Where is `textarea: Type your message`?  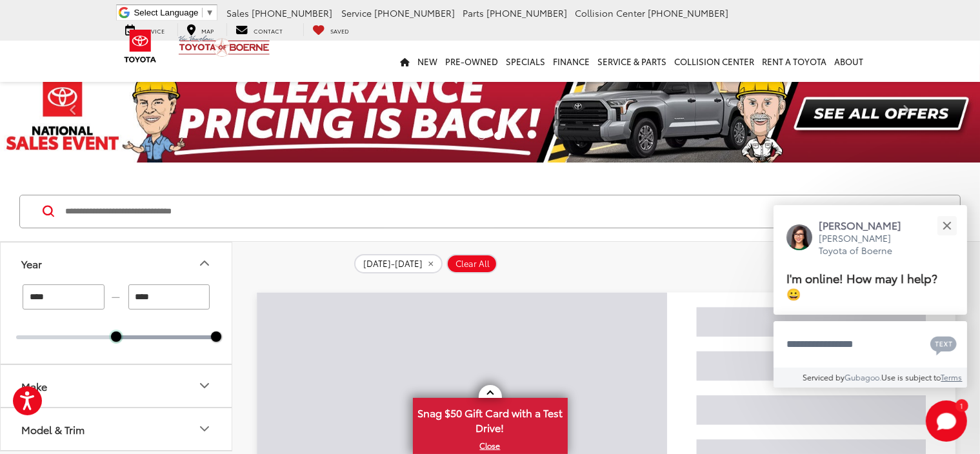 textarea: Type your message is located at coordinates (870, 344).